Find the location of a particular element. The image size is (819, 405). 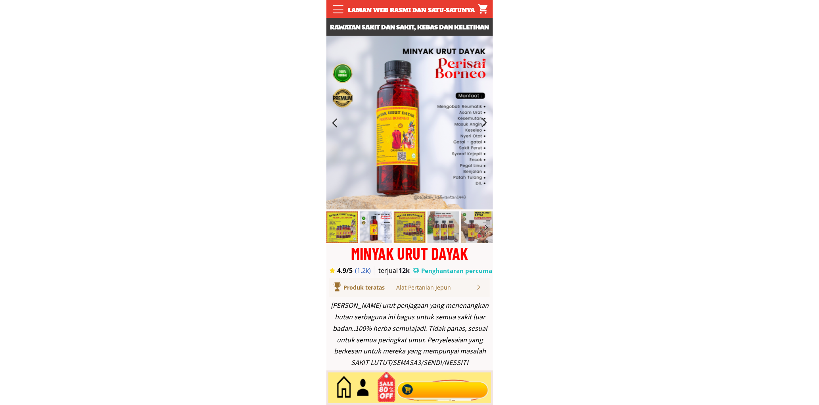

h3: Penghantaran percuma is located at coordinates (457, 271).